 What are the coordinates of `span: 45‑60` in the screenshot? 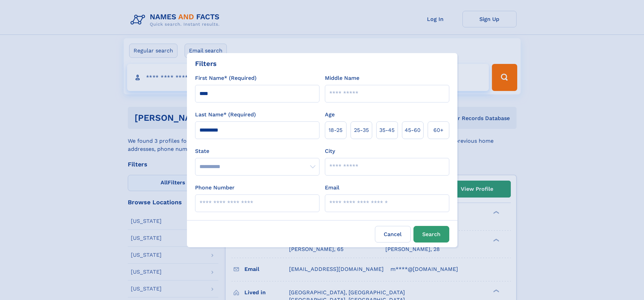 It's located at (412, 130).